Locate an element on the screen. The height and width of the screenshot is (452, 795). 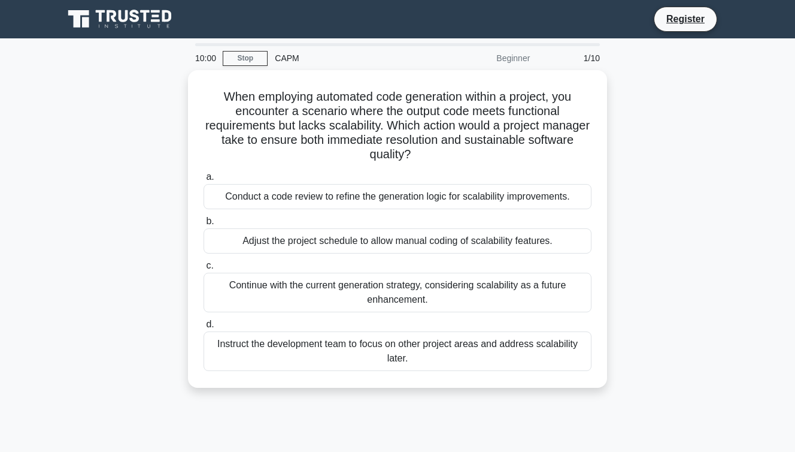
span: d. is located at coordinates (210, 323).